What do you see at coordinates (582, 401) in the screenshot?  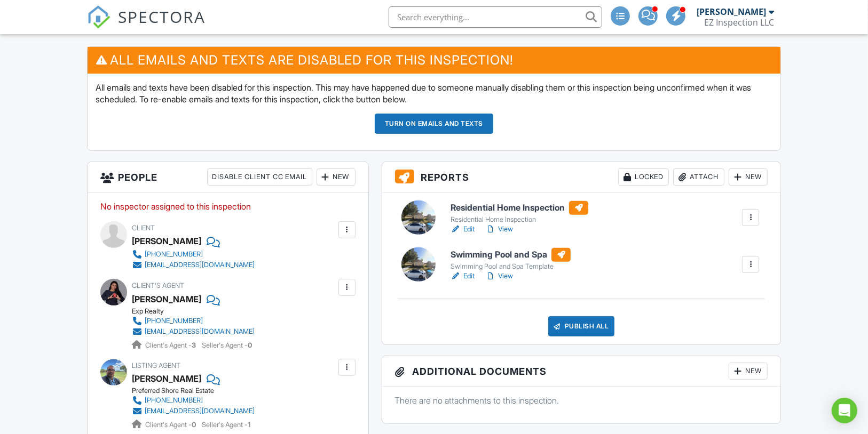 I see `p: There are no attachments to this inspection.` at bounding box center [582, 401].